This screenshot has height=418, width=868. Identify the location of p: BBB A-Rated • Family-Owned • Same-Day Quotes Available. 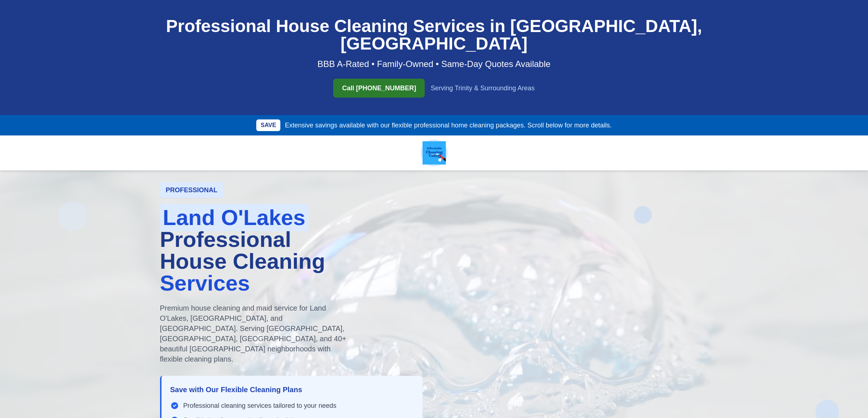
(434, 64).